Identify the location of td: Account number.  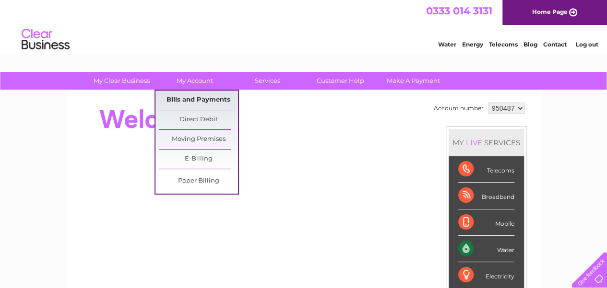
(458, 108).